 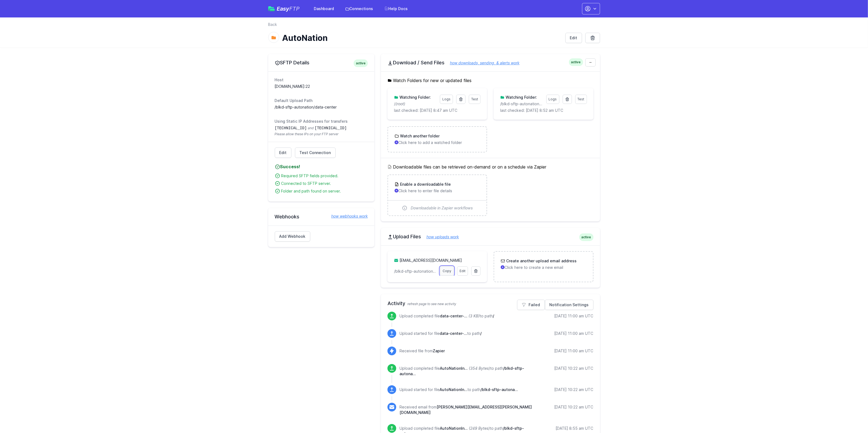 I want to click on span: and, so click(x=310, y=128).